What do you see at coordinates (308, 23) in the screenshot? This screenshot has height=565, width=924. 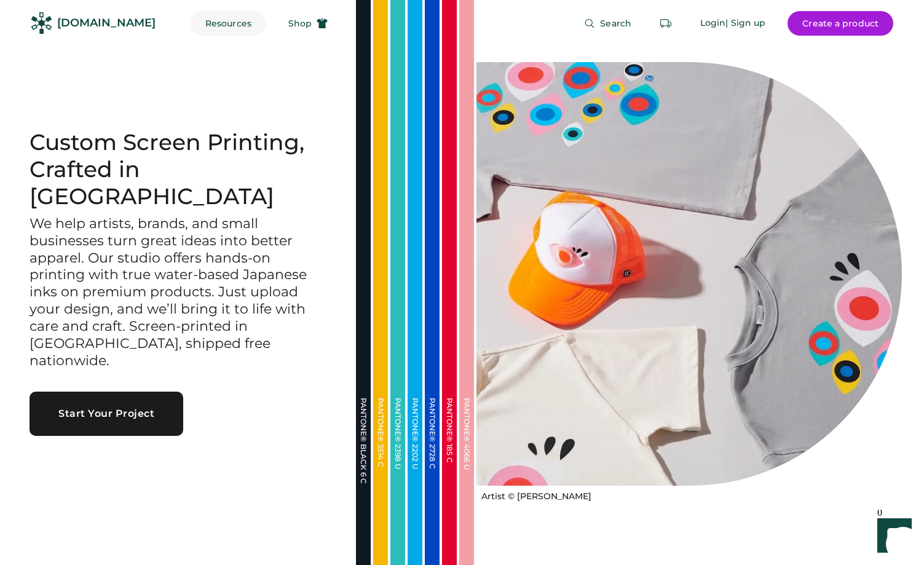 I see `button: Shop` at bounding box center [308, 23].